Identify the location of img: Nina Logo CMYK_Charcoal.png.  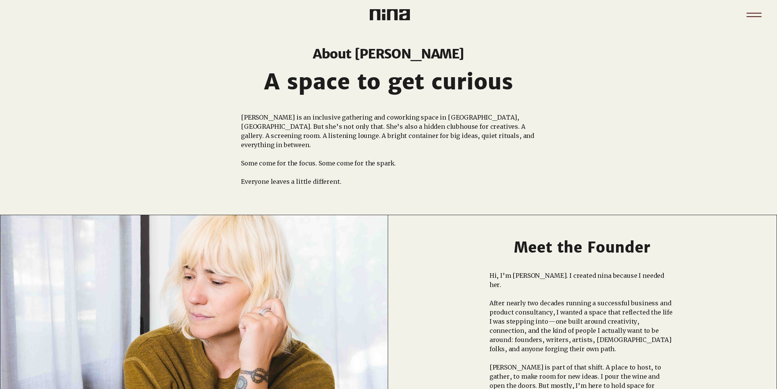
(390, 15).